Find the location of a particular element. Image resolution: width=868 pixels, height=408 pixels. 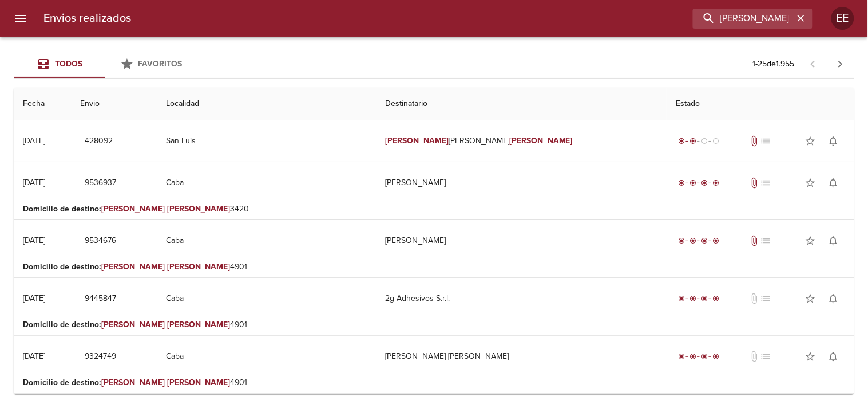

span: 9324749 is located at coordinates (100, 356).